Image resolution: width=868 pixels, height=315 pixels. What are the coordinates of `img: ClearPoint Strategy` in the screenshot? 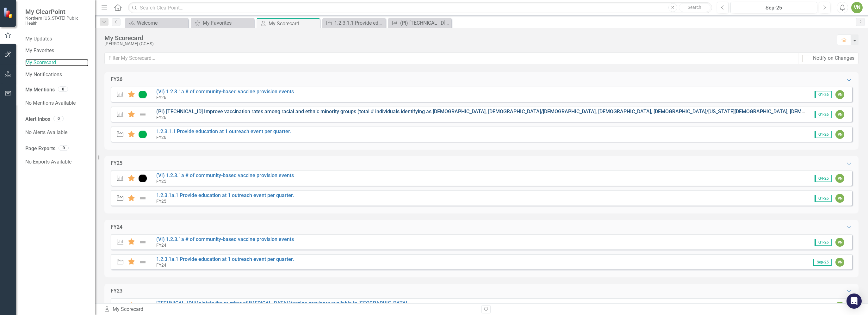 It's located at (9, 13).